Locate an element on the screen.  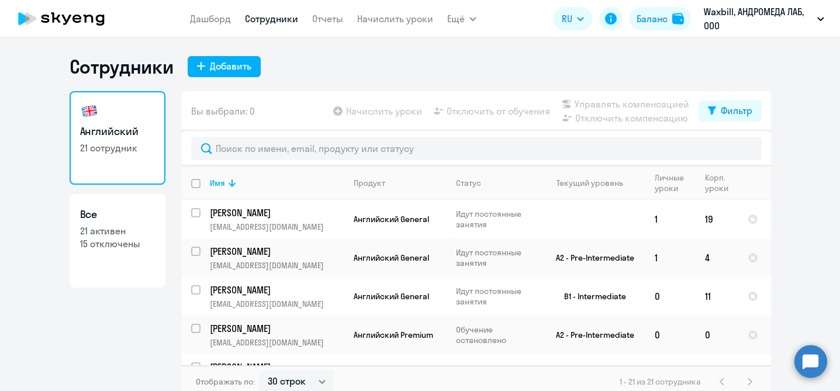
span: 1 - 21 из 21 сотрудника is located at coordinates (660, 382).